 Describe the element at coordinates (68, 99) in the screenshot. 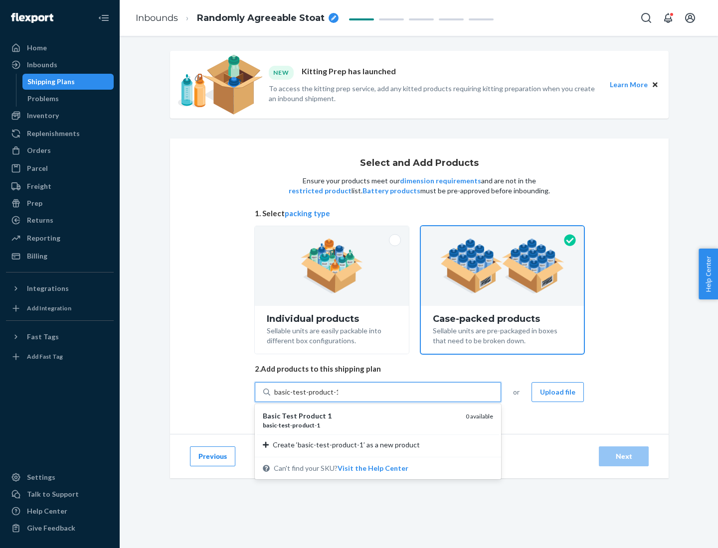

I see `a: Problems` at that location.